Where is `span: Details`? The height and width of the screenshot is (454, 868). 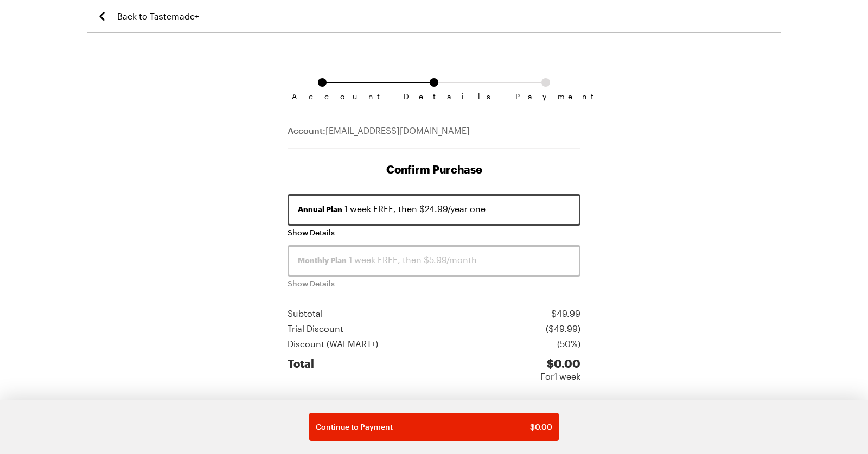
span: Details is located at coordinates (434, 97).